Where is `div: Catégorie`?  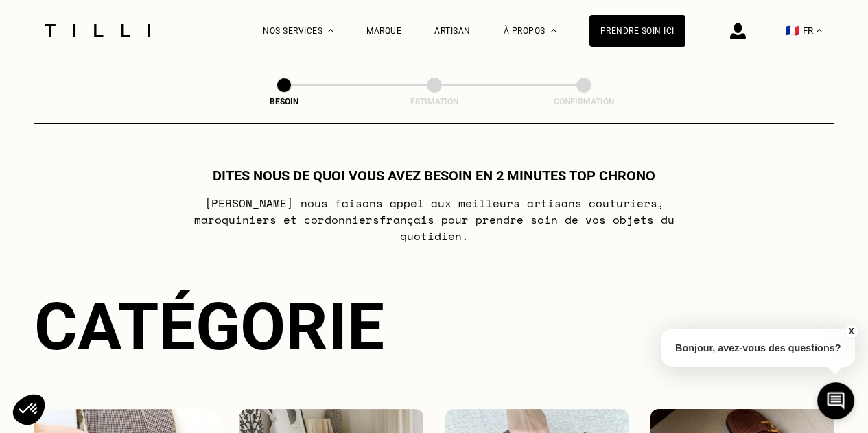 div: Catégorie is located at coordinates (434, 327).